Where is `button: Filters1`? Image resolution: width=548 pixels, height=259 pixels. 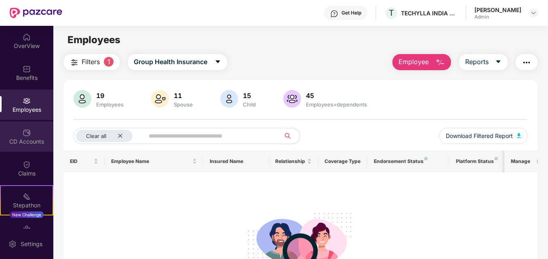 button: Filters1 is located at coordinates (91, 62).